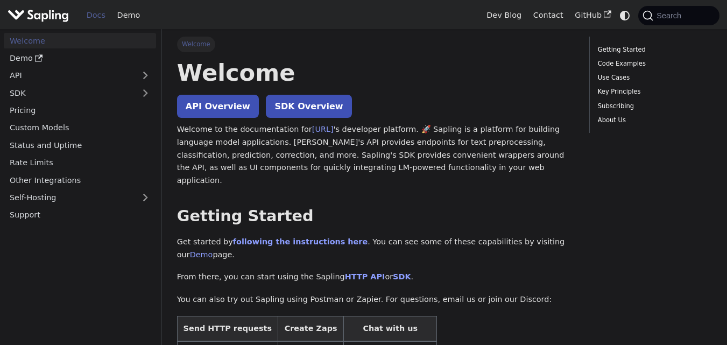 This screenshot has width=727, height=345. Describe the element at coordinates (670, 16) in the screenshot. I see `span: Search` at that location.